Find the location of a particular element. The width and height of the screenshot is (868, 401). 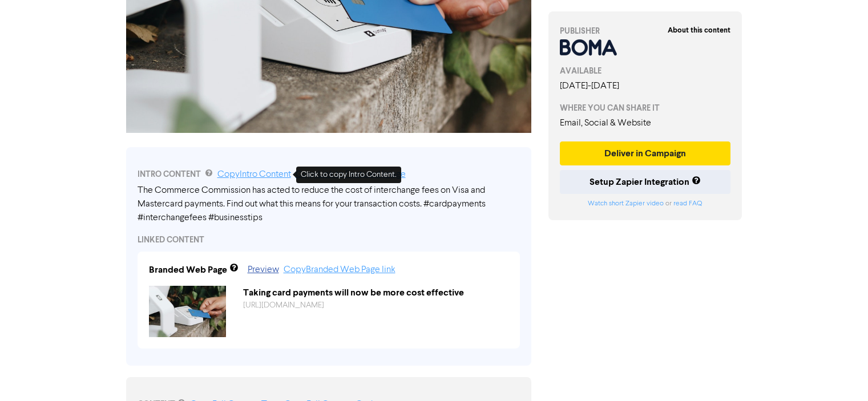

a: Preview is located at coordinates (263, 270).